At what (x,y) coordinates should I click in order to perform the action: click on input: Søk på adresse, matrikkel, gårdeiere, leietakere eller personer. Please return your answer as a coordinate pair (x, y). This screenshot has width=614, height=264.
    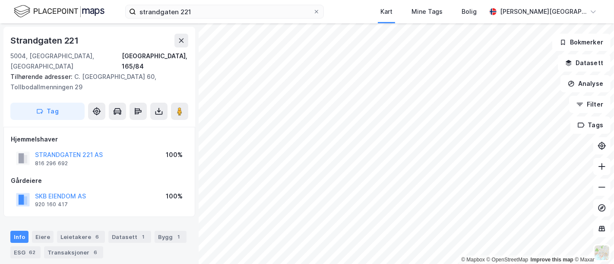
    Looking at the image, I should click on (224, 12).